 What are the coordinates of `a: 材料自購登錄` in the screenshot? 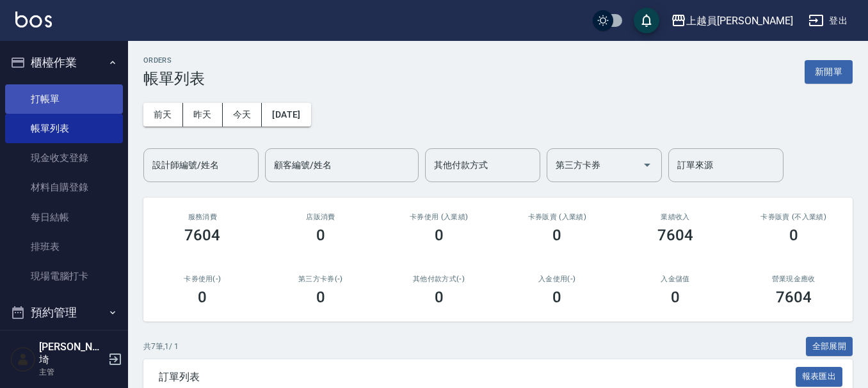 It's located at (64, 187).